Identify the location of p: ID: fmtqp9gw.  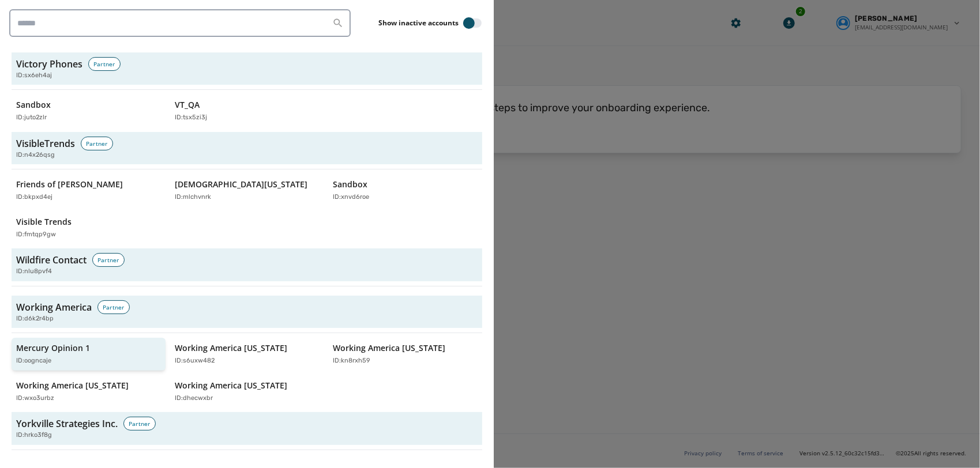
(35, 234).